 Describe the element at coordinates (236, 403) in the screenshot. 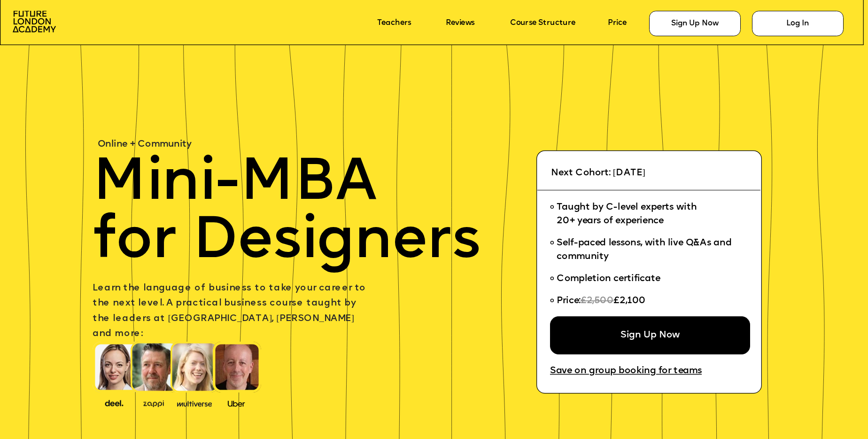

I see `img: image-99cff0b2-a396-4aab-8550-cf4071da2cb9.png` at that location.